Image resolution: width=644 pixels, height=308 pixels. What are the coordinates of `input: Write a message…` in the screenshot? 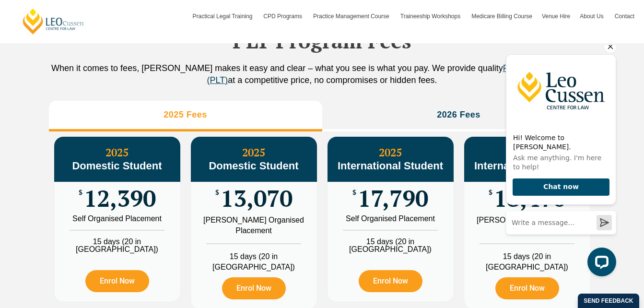 It's located at (63, 177).